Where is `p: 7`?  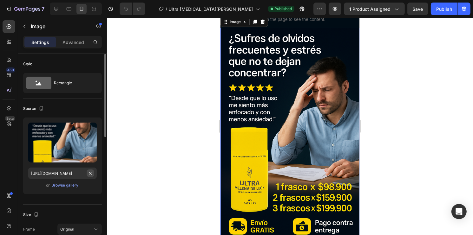
p: 7 is located at coordinates (43, 9).